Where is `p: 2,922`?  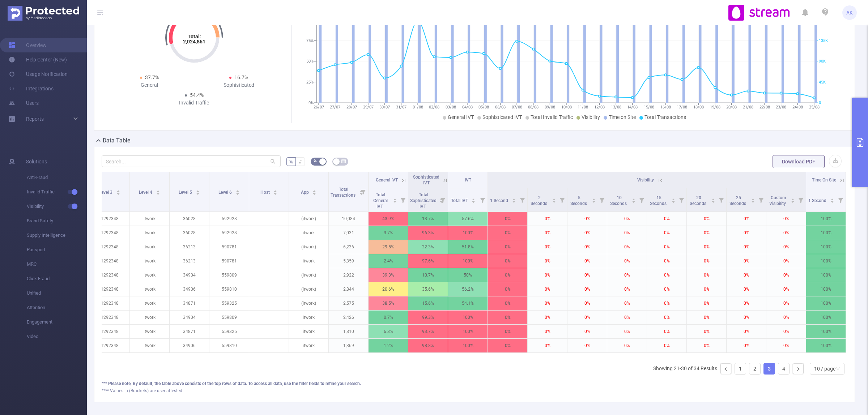
p: 2,922 is located at coordinates (348, 275).